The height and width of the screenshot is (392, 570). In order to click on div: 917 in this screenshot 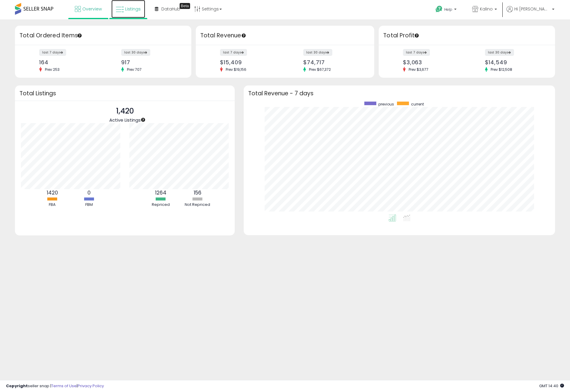, I will do `click(151, 62)`.